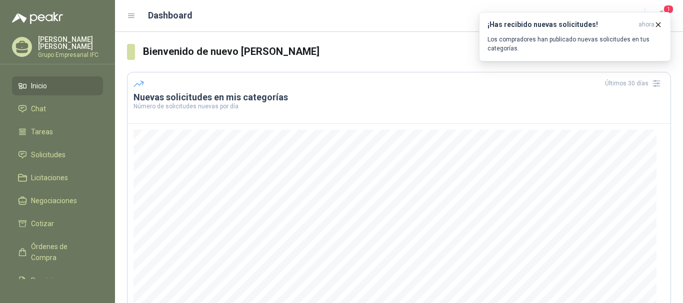  What do you see at coordinates (49, 178) in the screenshot?
I see `span: Licitaciones` at bounding box center [49, 178].